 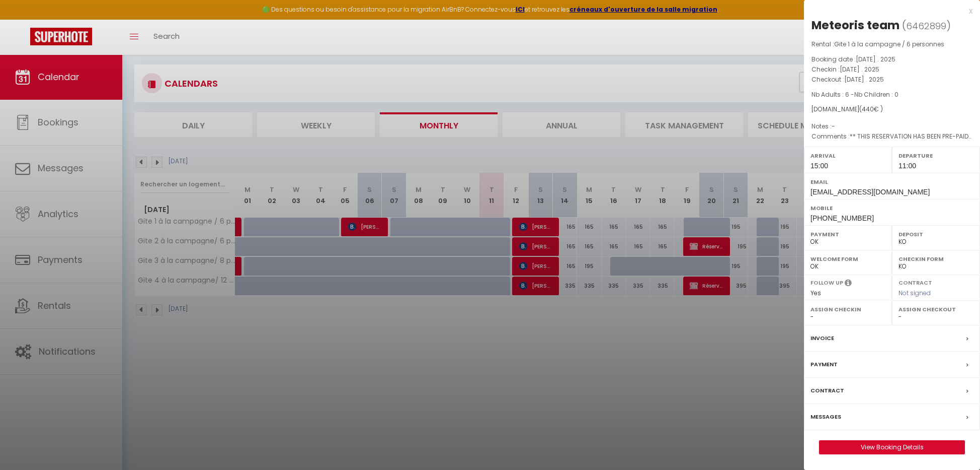 I want to click on label: Arrival, so click(x=848, y=156).